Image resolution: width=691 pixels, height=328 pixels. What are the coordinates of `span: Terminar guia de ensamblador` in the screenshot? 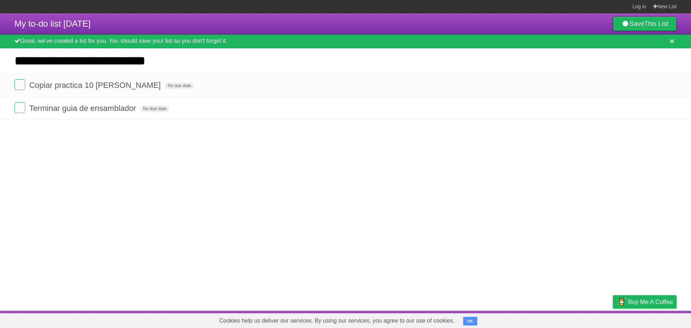 It's located at (83, 108).